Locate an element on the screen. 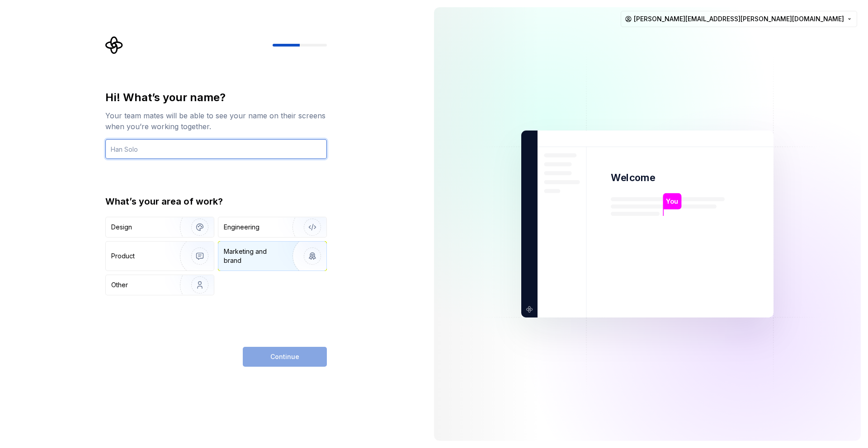 The height and width of the screenshot is (448, 868). div: Marketing and brand is located at coordinates (254, 256).